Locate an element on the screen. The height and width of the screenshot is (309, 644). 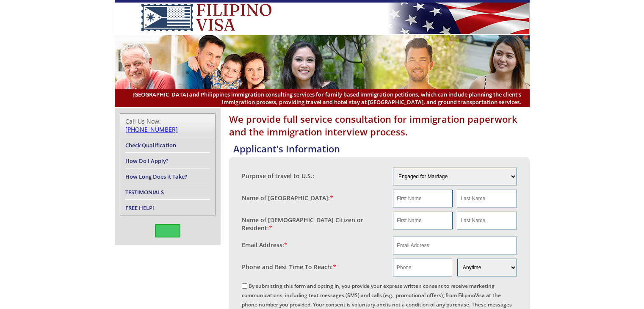
h4: Applicant's Information is located at coordinates (382, 148).